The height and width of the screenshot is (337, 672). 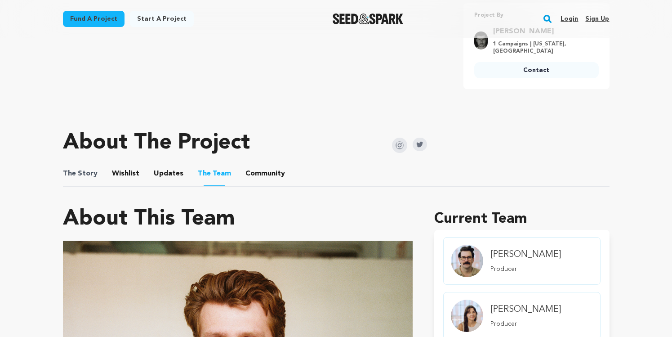 I want to click on a: Seed&Spark Homepage, so click(x=368, y=19).